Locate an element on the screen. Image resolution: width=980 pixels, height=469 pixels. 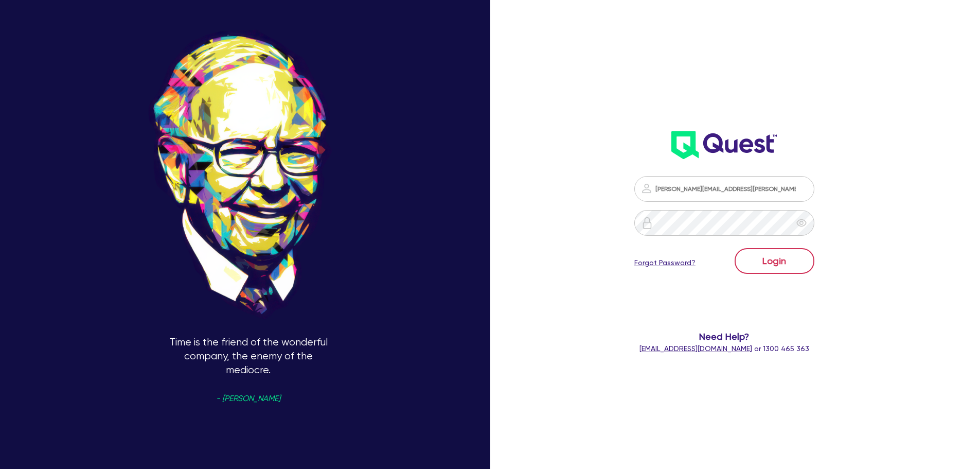
img: wH2k97JdezQIQAAAABJRU5ErkJggg== is located at coordinates (724, 145).